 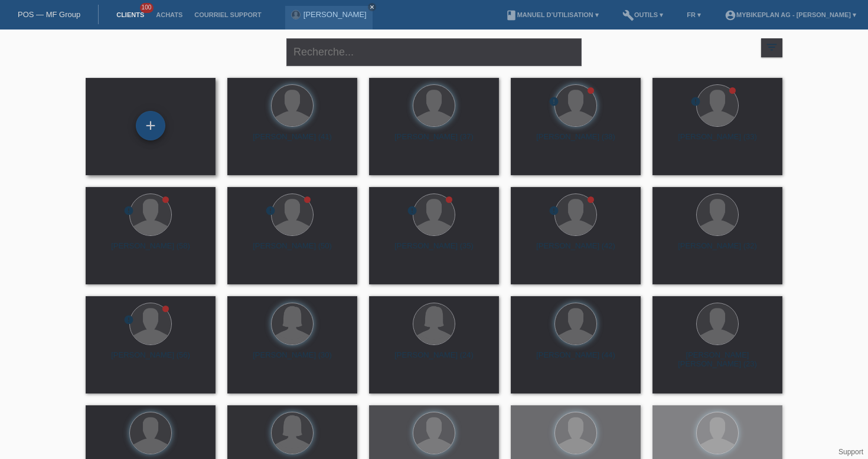 What do you see at coordinates (511, 15) in the screenshot?
I see `i: book` at bounding box center [511, 15].